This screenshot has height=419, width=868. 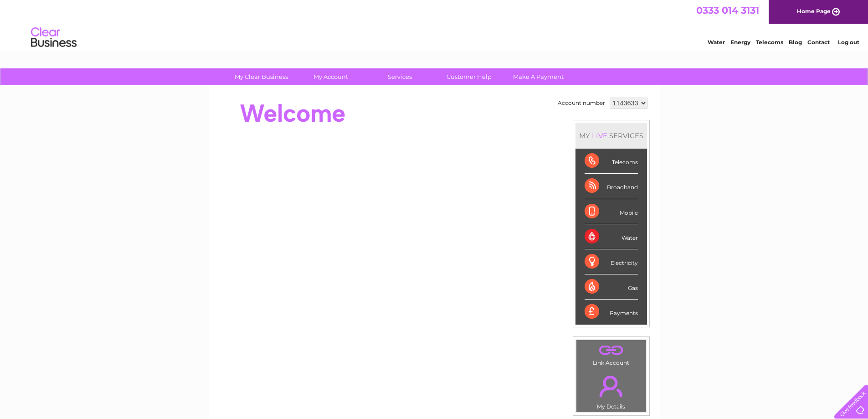 I want to click on a: Blog, so click(x=795, y=42).